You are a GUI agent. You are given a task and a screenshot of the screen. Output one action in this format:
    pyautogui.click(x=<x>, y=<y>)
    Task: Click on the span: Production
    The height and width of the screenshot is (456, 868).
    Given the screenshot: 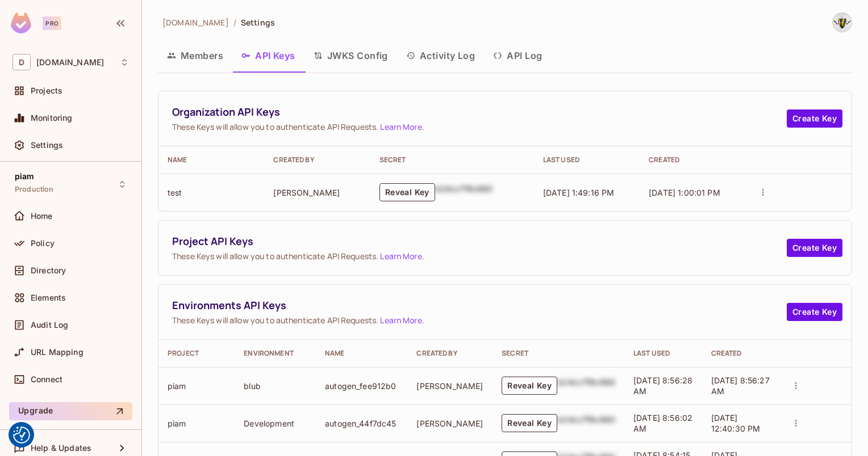 What is the action you would take?
    pyautogui.click(x=34, y=190)
    